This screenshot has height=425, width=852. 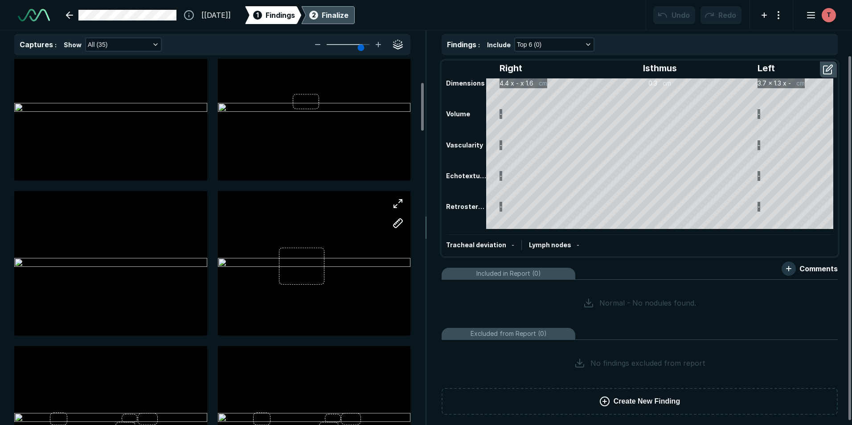 What do you see at coordinates (550, 245) in the screenshot?
I see `span: Lymph nodes` at bounding box center [550, 245].